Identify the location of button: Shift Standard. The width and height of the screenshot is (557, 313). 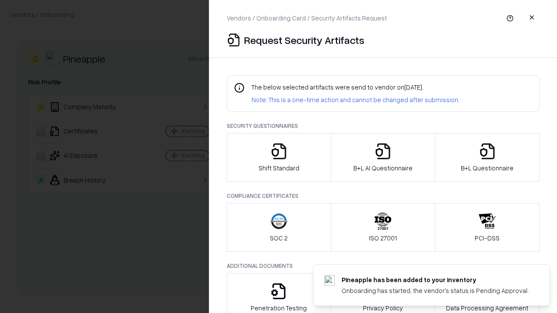
(279, 157).